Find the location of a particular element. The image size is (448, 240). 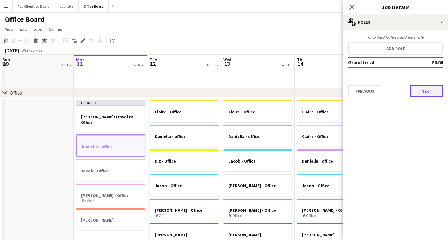

span: Mon is located at coordinates (80, 60).